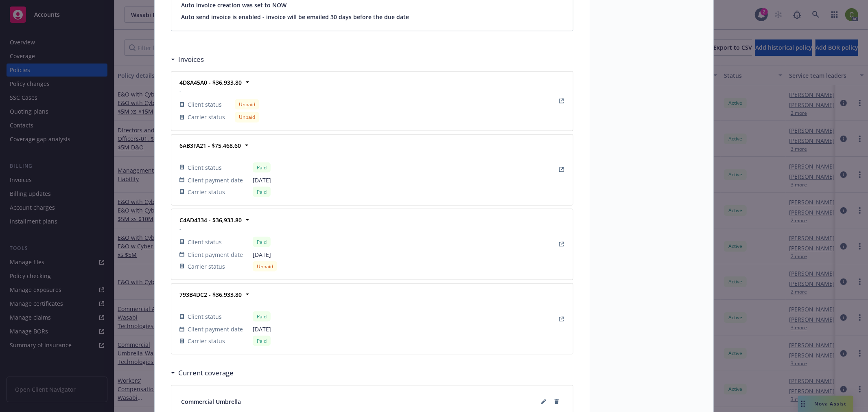  What do you see at coordinates (191, 59) in the screenshot?
I see `h3: Invoices` at bounding box center [191, 59].